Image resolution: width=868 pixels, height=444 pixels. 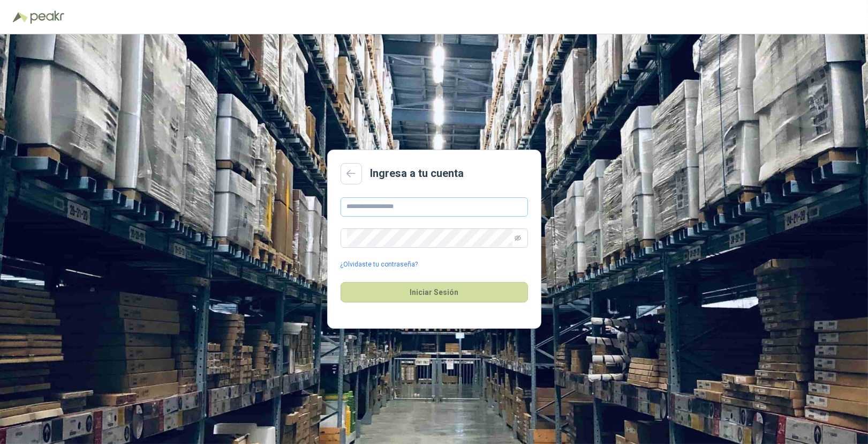 What do you see at coordinates (517, 238) in the screenshot?
I see `span: eye-invisible` at bounding box center [517, 238].